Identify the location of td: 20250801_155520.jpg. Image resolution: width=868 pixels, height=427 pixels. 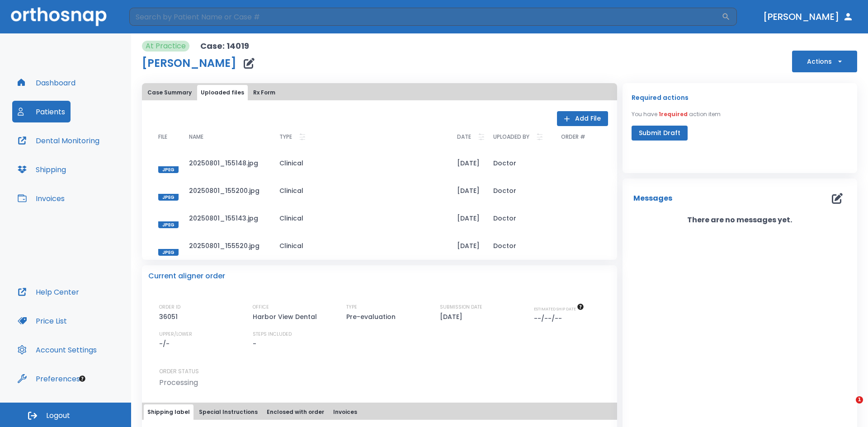
(227, 246).